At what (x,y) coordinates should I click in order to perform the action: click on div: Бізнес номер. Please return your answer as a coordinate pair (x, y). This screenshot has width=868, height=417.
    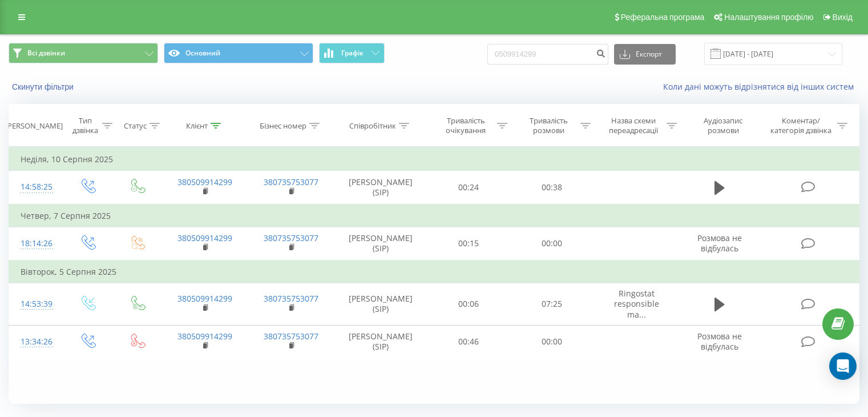
    Looking at the image, I should click on (283, 126).